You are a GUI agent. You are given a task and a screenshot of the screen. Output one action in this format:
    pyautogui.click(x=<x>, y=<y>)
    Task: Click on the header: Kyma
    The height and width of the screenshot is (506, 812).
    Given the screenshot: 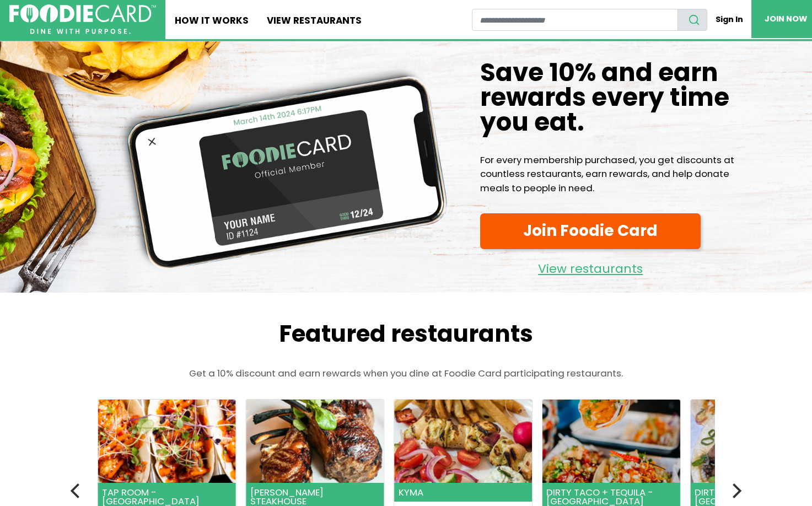 What is the action you would take?
    pyautogui.click(x=463, y=492)
    